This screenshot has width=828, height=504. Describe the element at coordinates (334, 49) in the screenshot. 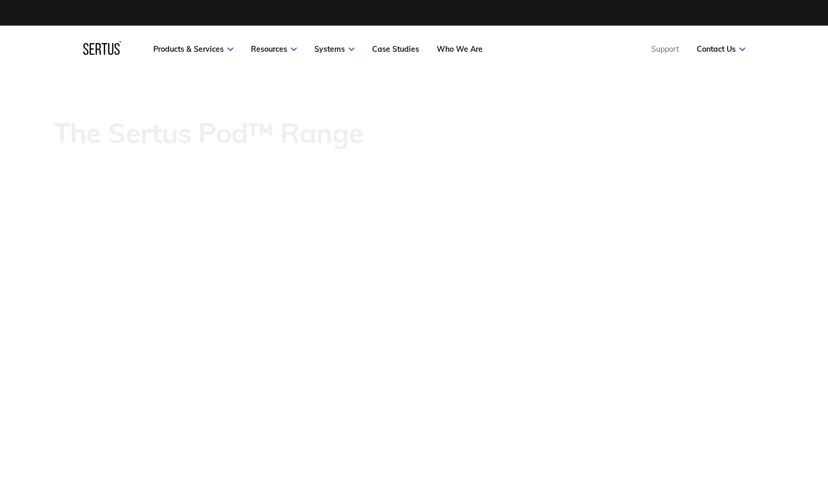

I see `a: Systems` at that location.